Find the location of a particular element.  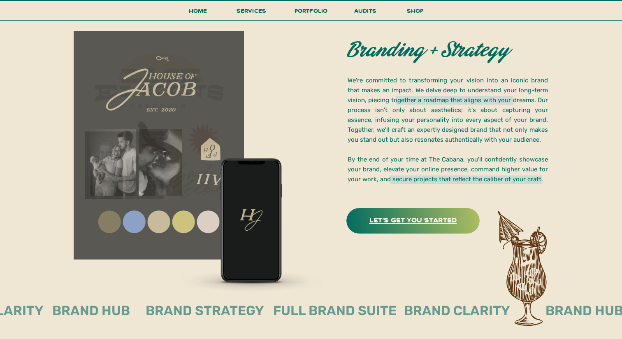

h3: shop is located at coordinates (415, 12).